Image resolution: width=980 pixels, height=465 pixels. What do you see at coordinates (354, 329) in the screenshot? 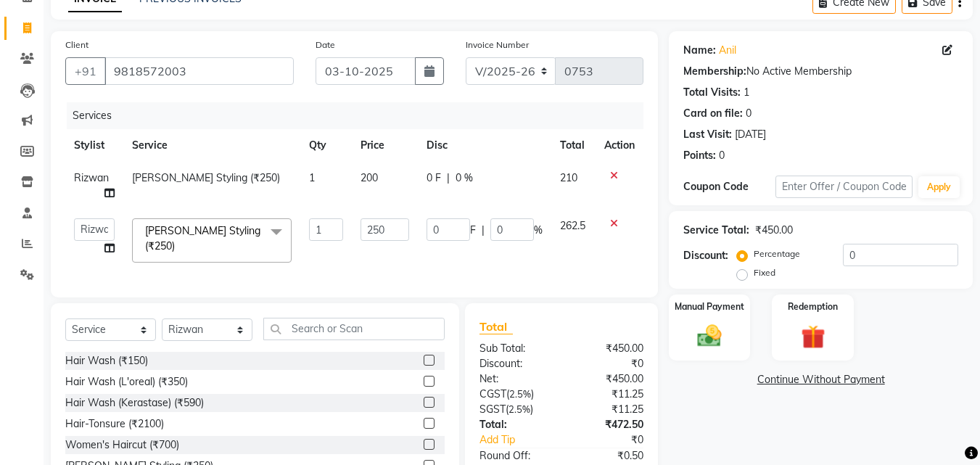
I see `input: Search or Scan` at bounding box center [354, 329].